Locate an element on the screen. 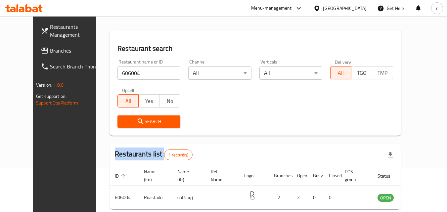  span: Version: is located at coordinates (44, 85).